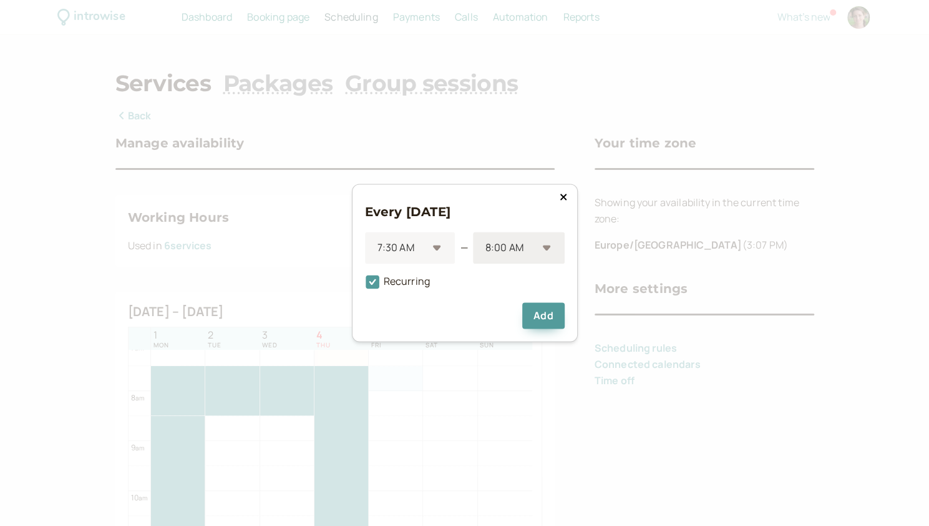 The image size is (929, 526). What do you see at coordinates (543, 316) in the screenshot?
I see `button: Add` at bounding box center [543, 316].